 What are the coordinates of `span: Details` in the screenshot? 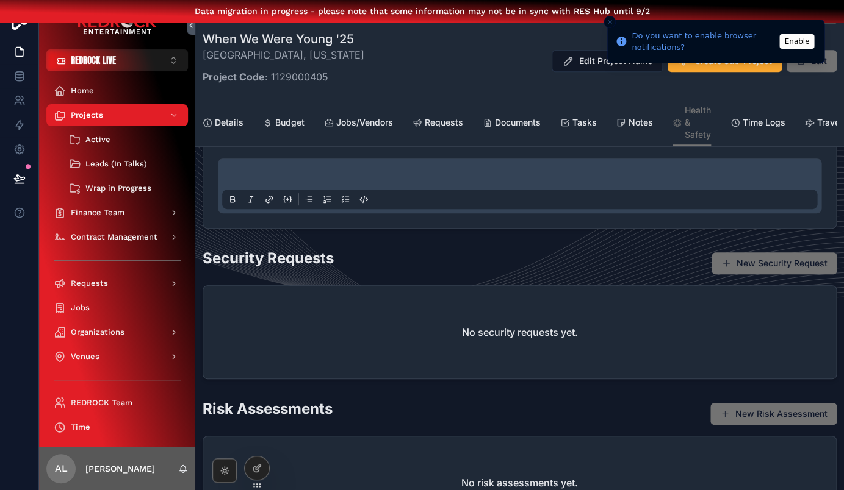 It's located at (229, 123).